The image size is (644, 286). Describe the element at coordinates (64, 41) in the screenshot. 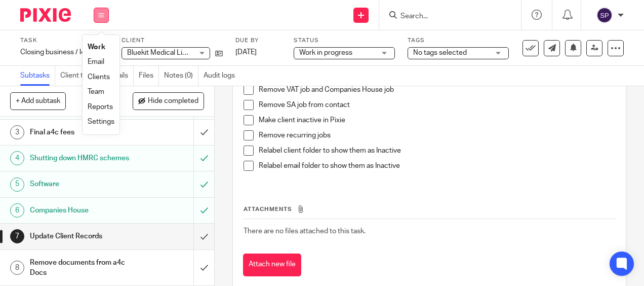

I see `label: Task` at that location.